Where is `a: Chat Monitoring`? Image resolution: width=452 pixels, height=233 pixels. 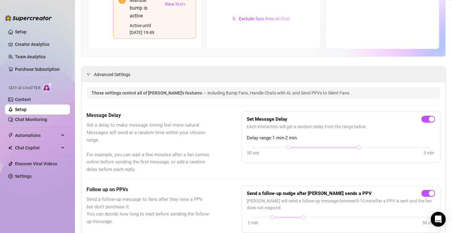 a: Chat Monitoring is located at coordinates (31, 120).